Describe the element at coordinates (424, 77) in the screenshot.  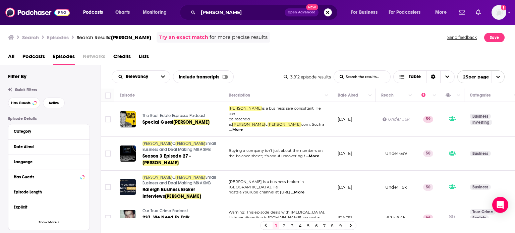
I see `button: Choose View` at that location.